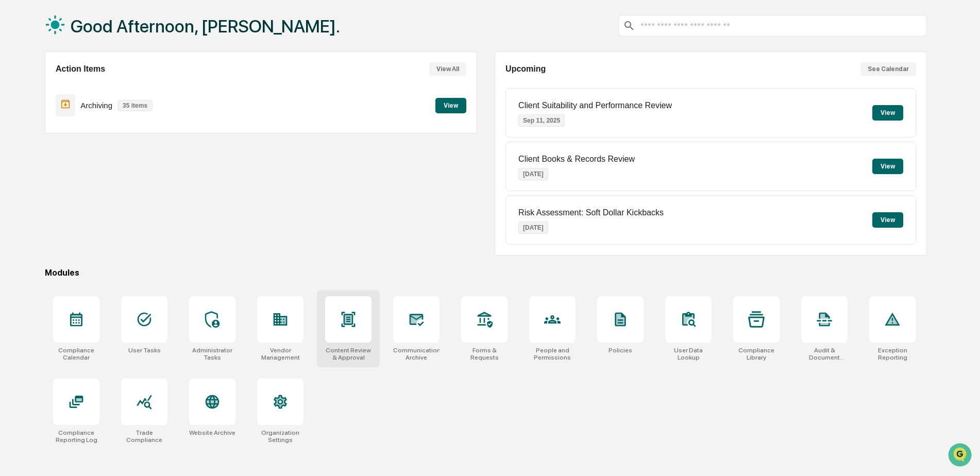  Describe the element at coordinates (80, 69) in the screenshot. I see `h2: Action Items` at that location.